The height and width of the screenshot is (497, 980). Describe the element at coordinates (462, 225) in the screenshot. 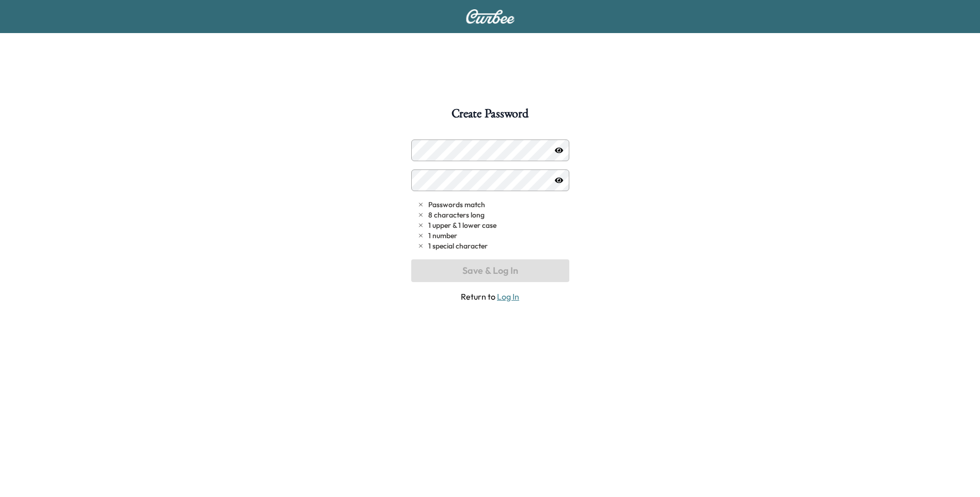

I see `span: 1 upper & 1 lower case` at that location.